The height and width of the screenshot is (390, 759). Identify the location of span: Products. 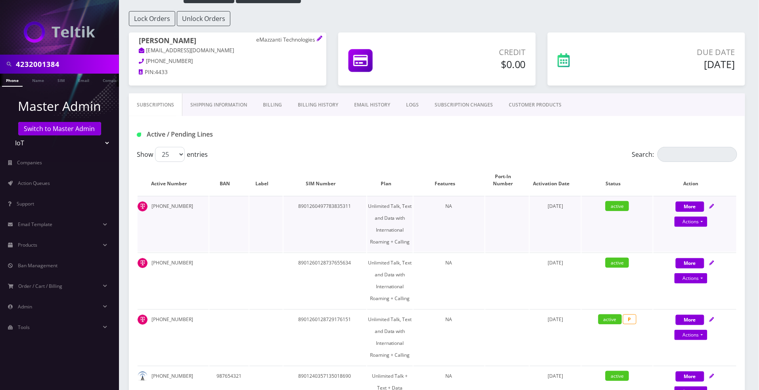
(27, 245).